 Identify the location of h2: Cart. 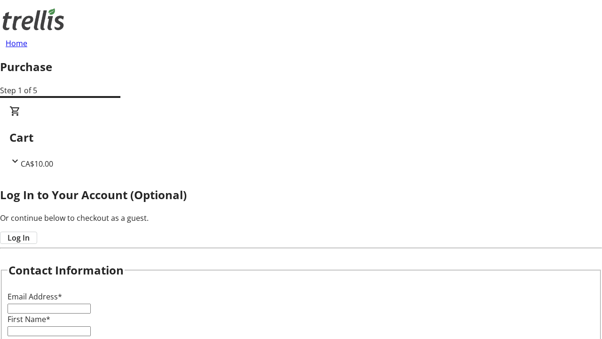
(301, 137).